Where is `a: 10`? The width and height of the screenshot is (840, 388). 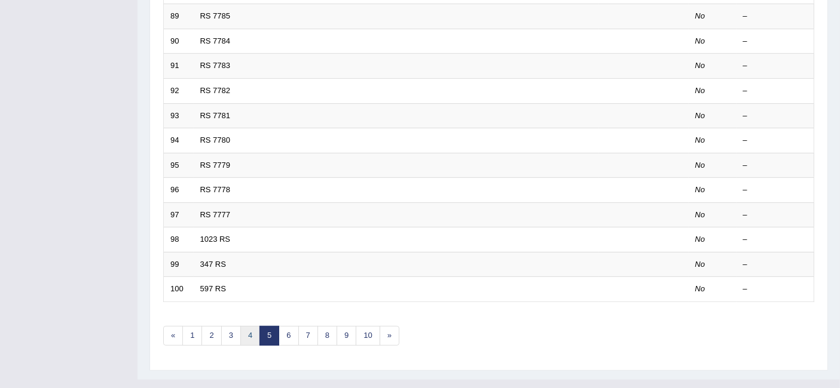
a: 10 is located at coordinates (367, 336).